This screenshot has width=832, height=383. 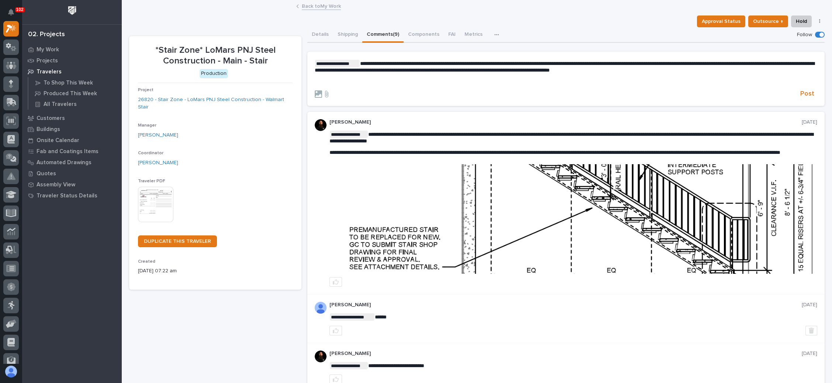 What do you see at coordinates (72, 184) in the screenshot?
I see `a: Assembly View` at bounding box center [72, 184].